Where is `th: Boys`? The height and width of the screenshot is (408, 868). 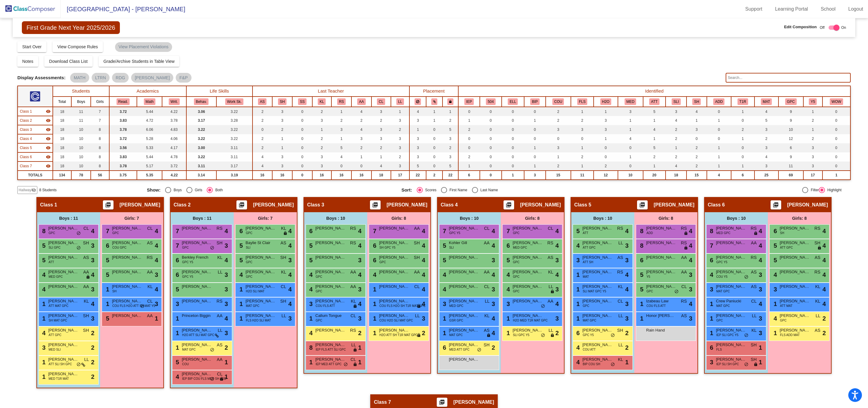
th: Boys is located at coordinates (81, 102).